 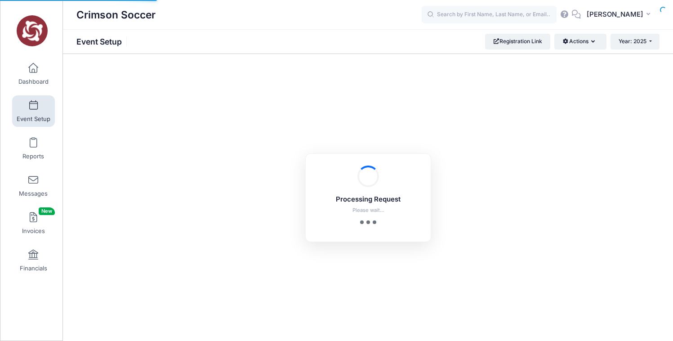 I want to click on button: Actions, so click(x=580, y=41).